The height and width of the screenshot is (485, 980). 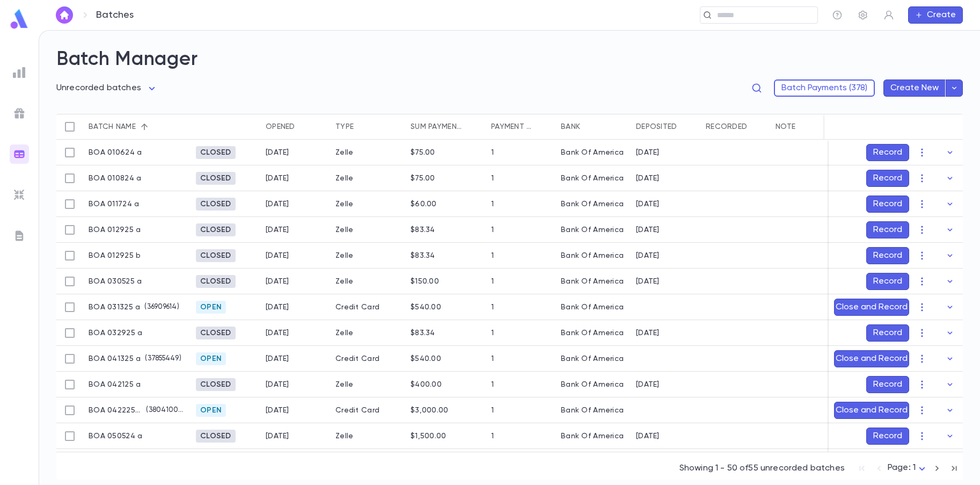 I want to click on div: Batch name, so click(x=112, y=127).